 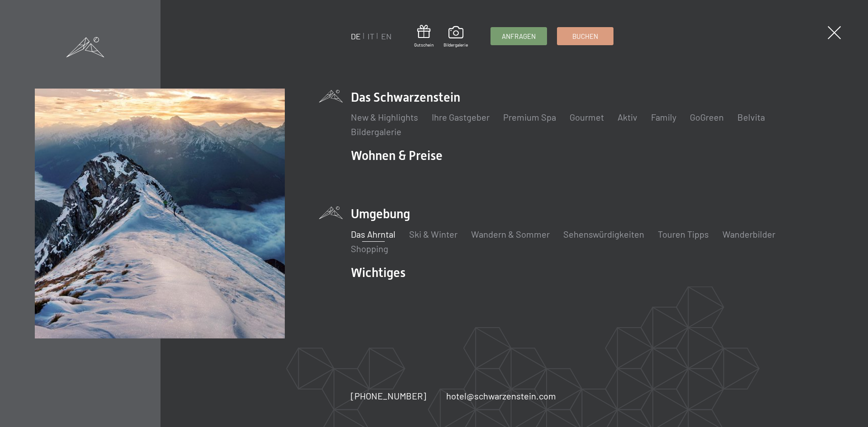 What do you see at coordinates (683, 234) in the screenshot?
I see `a: Touren Tipps` at bounding box center [683, 234].